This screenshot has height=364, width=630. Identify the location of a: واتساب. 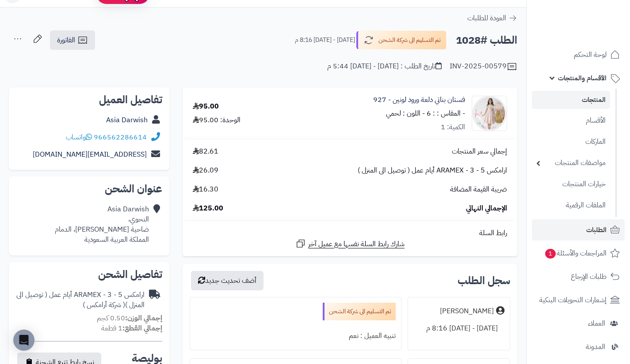
(79, 137).